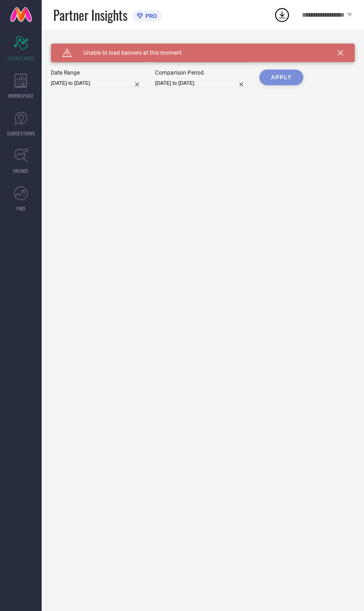 The image size is (364, 611). What do you see at coordinates (21, 171) in the screenshot?
I see `span: TRENDS` at bounding box center [21, 171].